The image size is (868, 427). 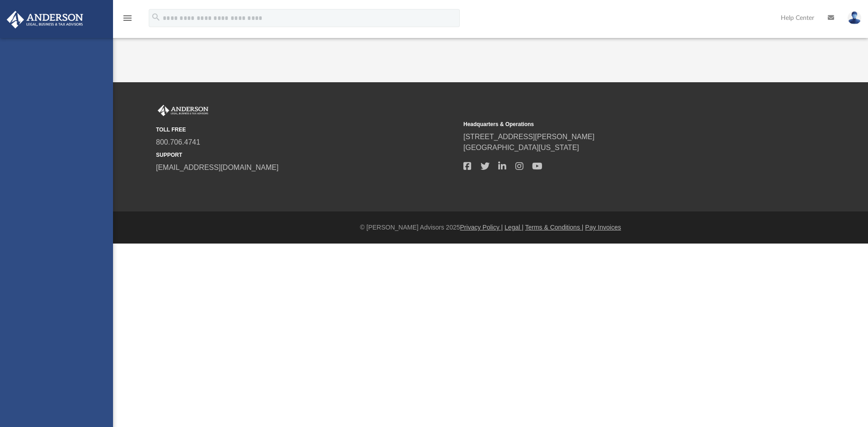 What do you see at coordinates (306, 155) in the screenshot?
I see `small: SUPPORT` at bounding box center [306, 155].